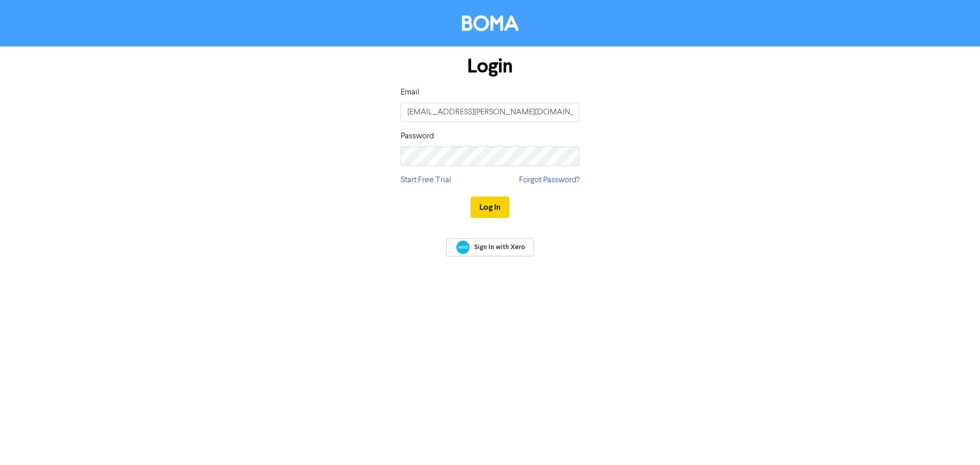 The height and width of the screenshot is (465, 980). Describe the element at coordinates (426, 180) in the screenshot. I see `a: Start Free Trial` at that location.